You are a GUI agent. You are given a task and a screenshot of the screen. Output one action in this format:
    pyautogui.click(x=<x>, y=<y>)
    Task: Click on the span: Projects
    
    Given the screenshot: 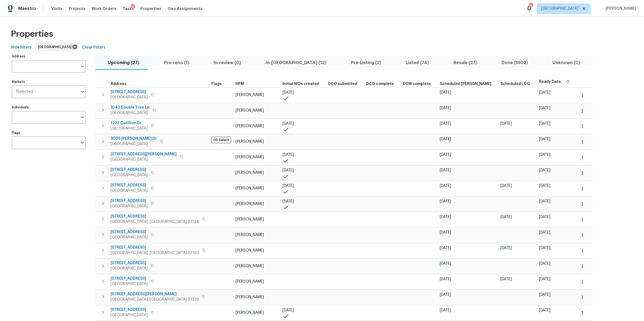 What is the action you would take?
    pyautogui.click(x=77, y=9)
    